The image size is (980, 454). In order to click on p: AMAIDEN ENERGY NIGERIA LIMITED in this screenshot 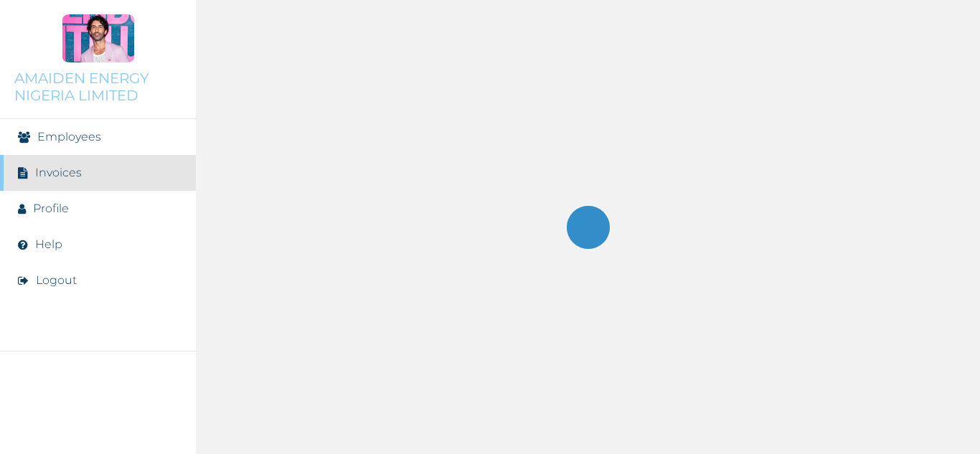, I will do `click(98, 87)`.